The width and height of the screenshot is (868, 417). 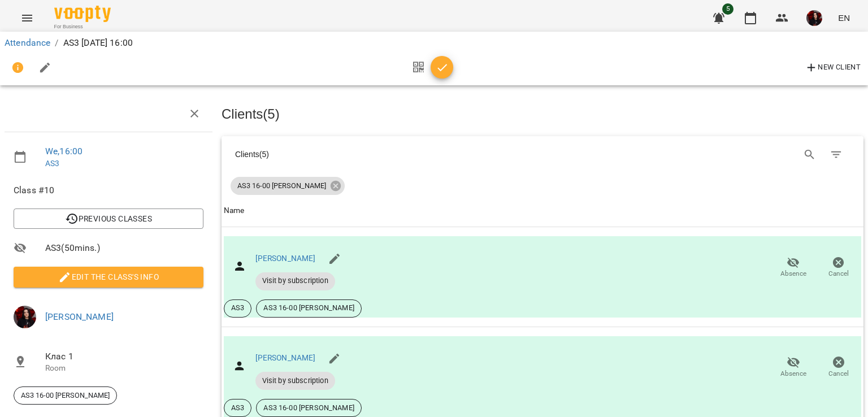 I want to click on img: Voopty Logo, so click(x=83, y=13).